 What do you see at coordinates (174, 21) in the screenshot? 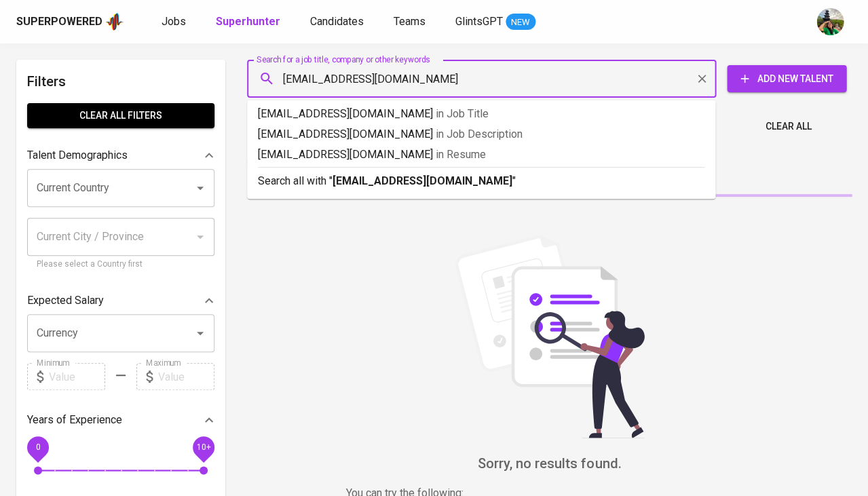
I see `span: Jobs` at bounding box center [174, 21].